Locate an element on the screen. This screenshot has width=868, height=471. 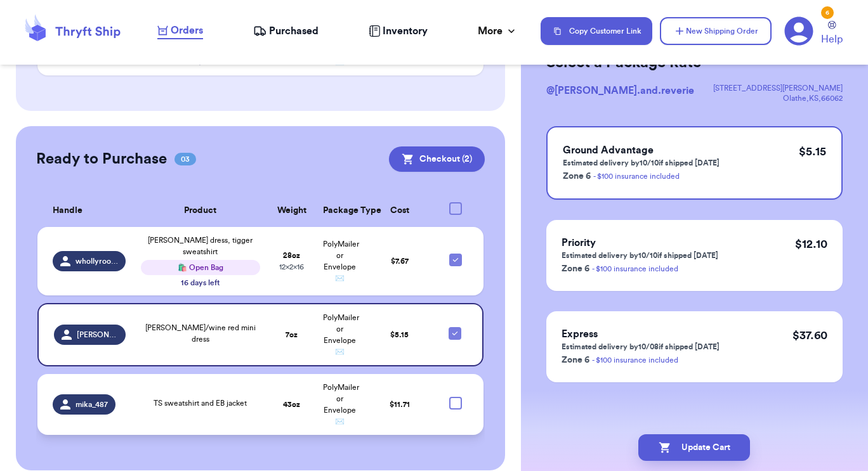
strong: 7 oz is located at coordinates (291, 335).